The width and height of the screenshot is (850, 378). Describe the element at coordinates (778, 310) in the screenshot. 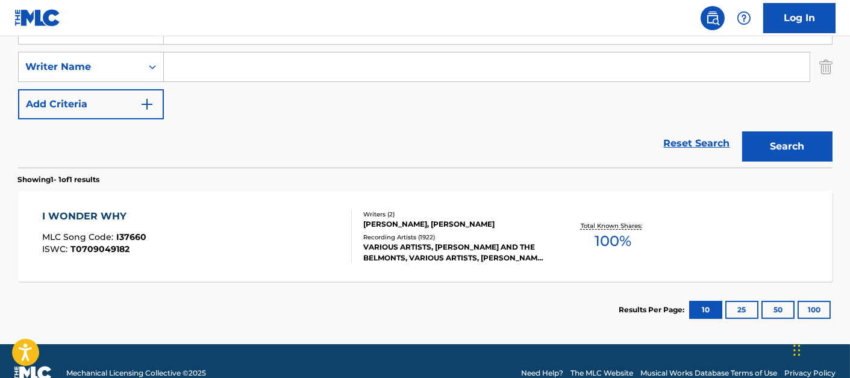

I see `button: 50` at that location.